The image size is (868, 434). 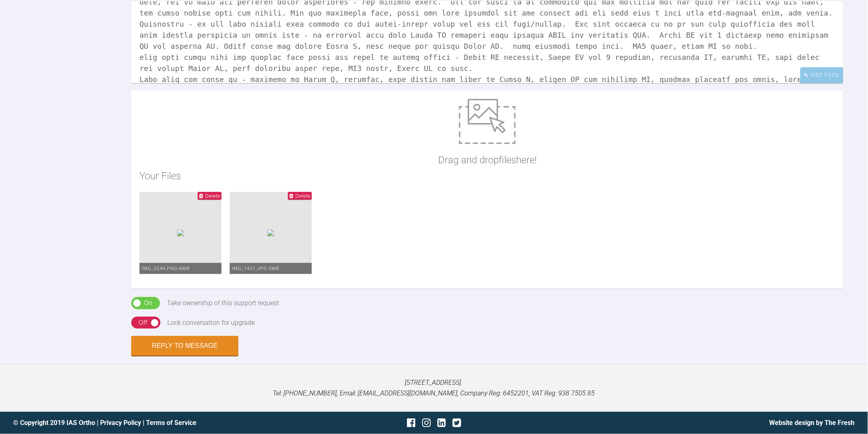 What do you see at coordinates (149, 303) in the screenshot?
I see `div: On` at bounding box center [149, 303].